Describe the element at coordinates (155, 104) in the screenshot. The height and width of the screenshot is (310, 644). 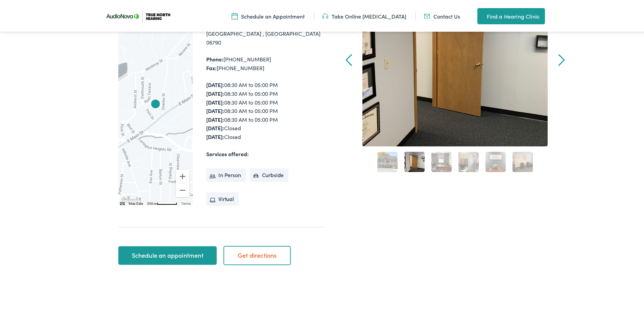
I see `div: AudioNova` at that location.